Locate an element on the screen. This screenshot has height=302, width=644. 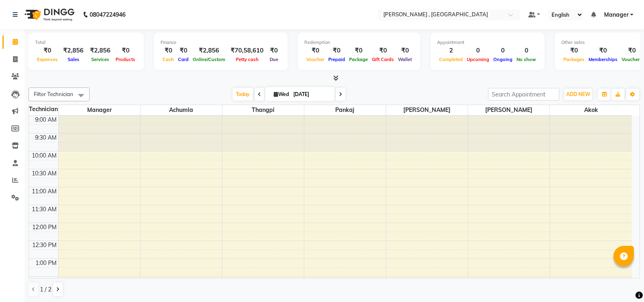
div: 11:30 AM is located at coordinates (44, 209).